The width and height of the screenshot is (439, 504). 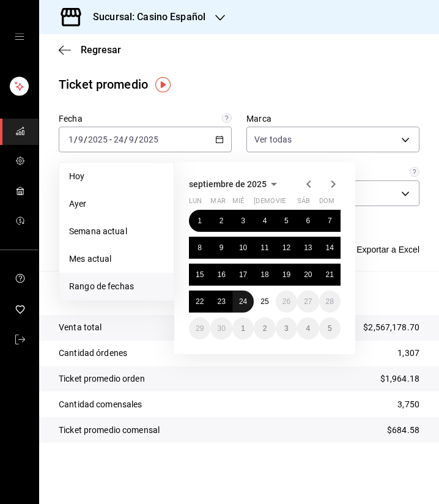 I want to click on button: 28 de septiembre de 2025, so click(x=329, y=302).